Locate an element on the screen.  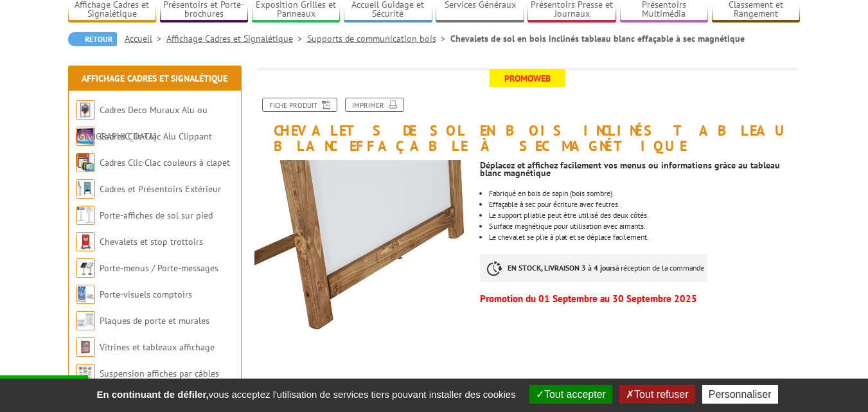
span: Promoweb is located at coordinates (528, 78).